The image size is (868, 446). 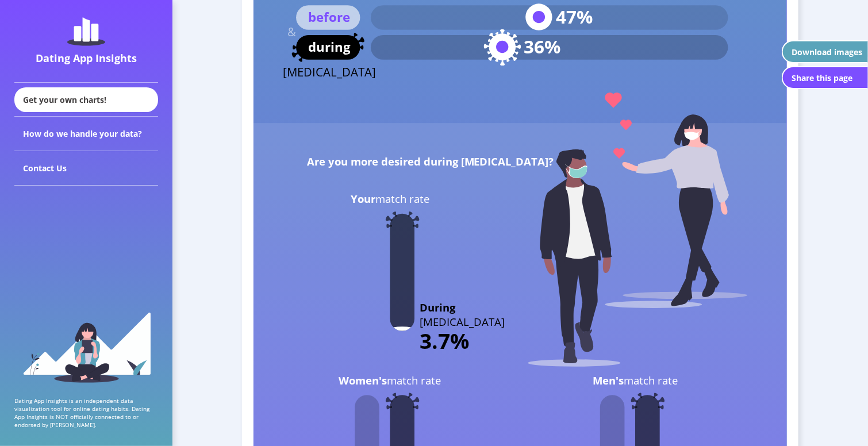 What do you see at coordinates (542, 46) in the screenshot?
I see `text: 36%` at bounding box center [542, 46].